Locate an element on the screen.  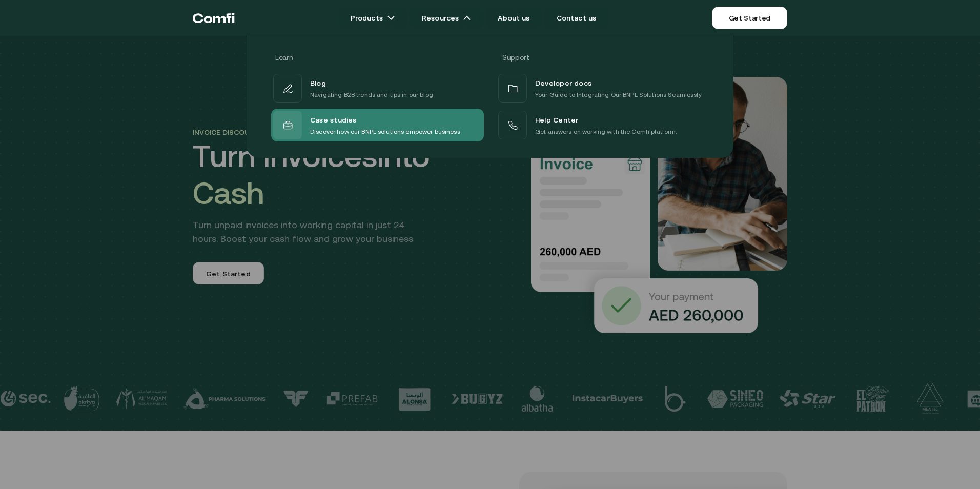
span: Case studies is located at coordinates (333, 120).